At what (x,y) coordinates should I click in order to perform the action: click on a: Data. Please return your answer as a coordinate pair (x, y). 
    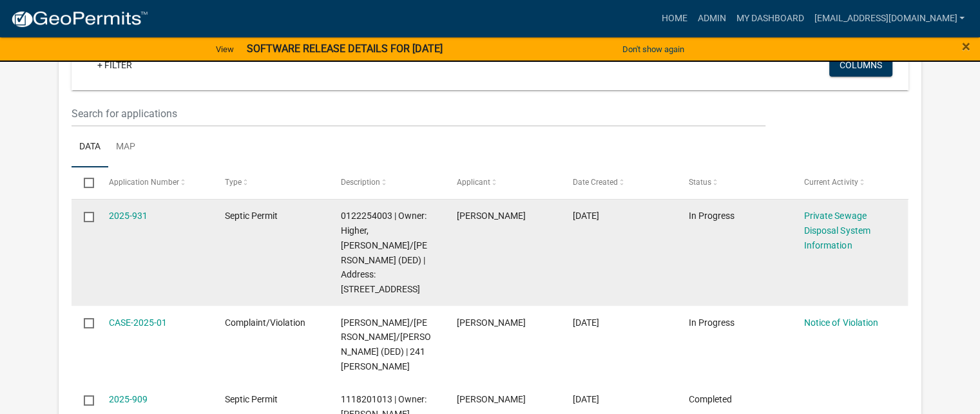
    Looking at the image, I should click on (90, 147).